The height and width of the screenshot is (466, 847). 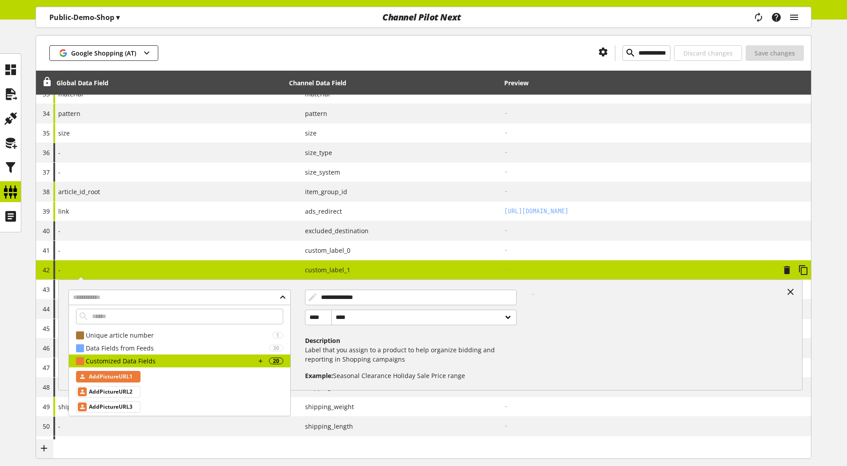 I want to click on span: 49, so click(x=46, y=407).